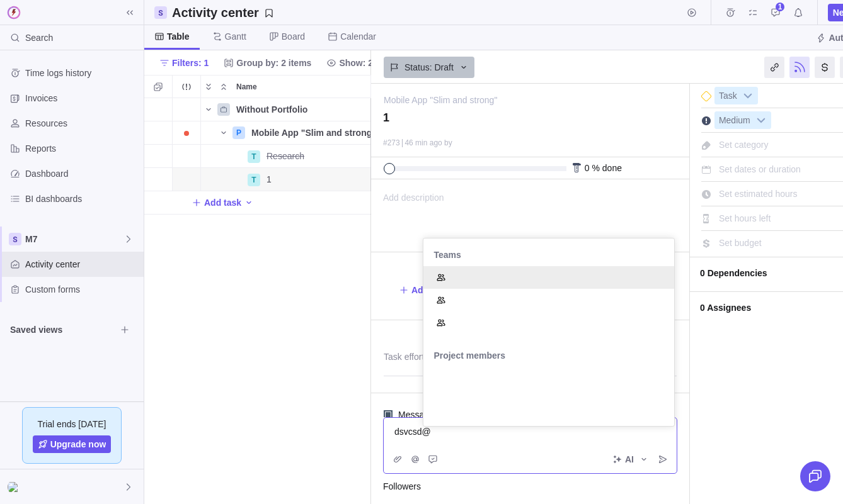 This screenshot has height=504, width=843. Describe the element at coordinates (82, 199) in the screenshot. I see `span: BI dashboards` at that location.